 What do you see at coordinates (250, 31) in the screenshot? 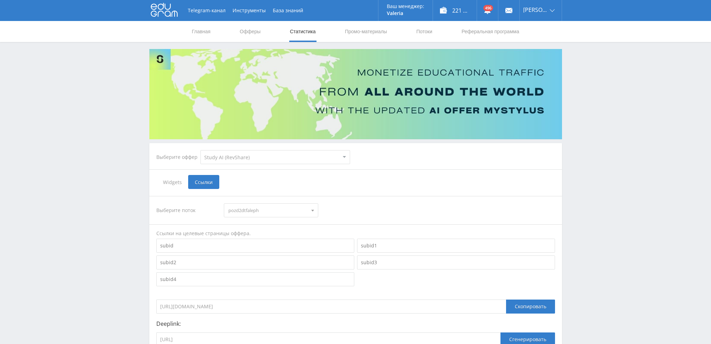
I see `a: Офферы` at bounding box center [250, 31].